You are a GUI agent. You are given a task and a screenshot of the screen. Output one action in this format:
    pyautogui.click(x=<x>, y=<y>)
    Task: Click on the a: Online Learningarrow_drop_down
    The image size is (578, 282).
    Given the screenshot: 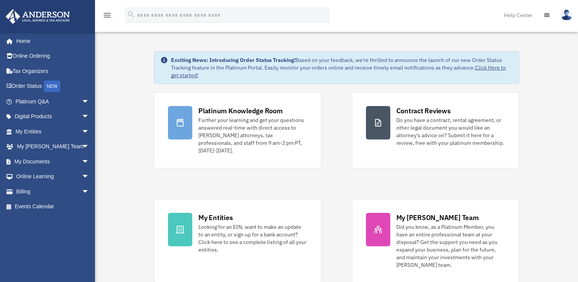 What is the action you would take?
    pyautogui.click(x=53, y=177)
    